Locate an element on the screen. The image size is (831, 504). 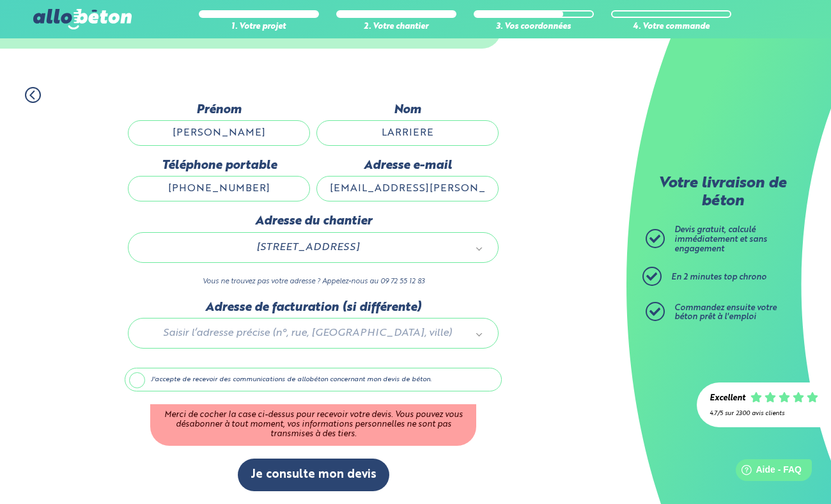
input: ex : contact@allobeton.fr is located at coordinates (407, 189).